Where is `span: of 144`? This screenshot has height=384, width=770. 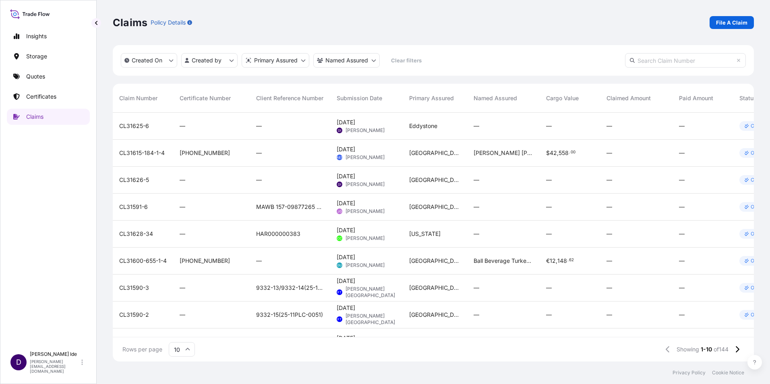 span: of 144 is located at coordinates (721, 349).